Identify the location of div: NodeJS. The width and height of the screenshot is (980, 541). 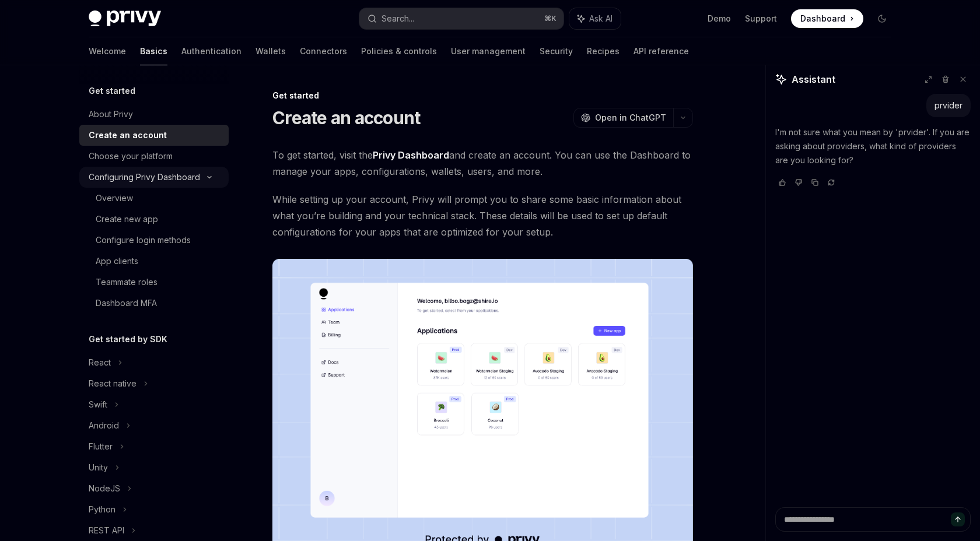
(104, 489).